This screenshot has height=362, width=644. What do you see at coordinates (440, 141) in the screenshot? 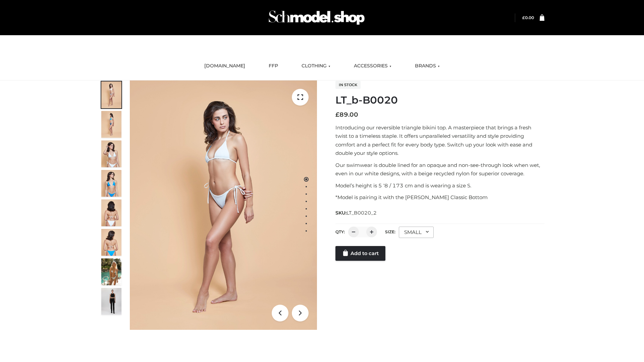
I see `p: Introducing our reversible triangle bikini top. A masterpiece that brings a fresh twist to a time...` at bounding box center [440, 141].